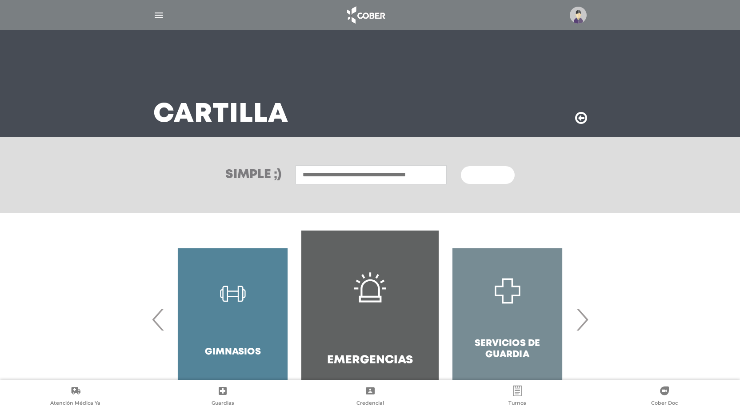  I want to click on span: Credencial, so click(370, 404).